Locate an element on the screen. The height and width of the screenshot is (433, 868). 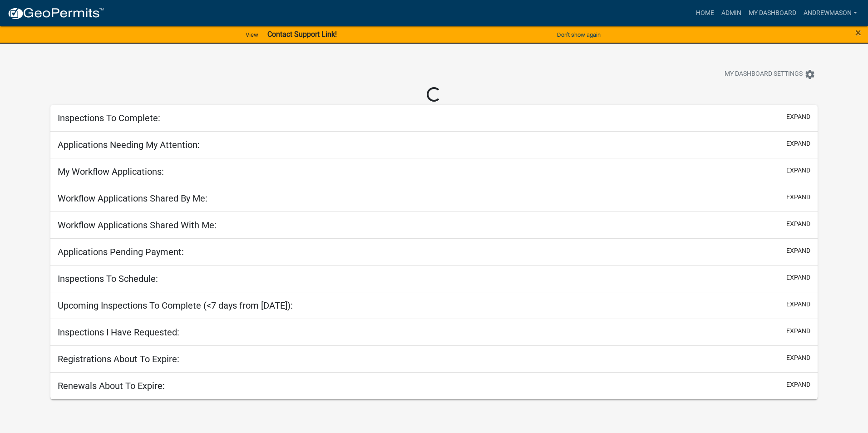
h5: Inspections To Complete: is located at coordinates (109, 118).